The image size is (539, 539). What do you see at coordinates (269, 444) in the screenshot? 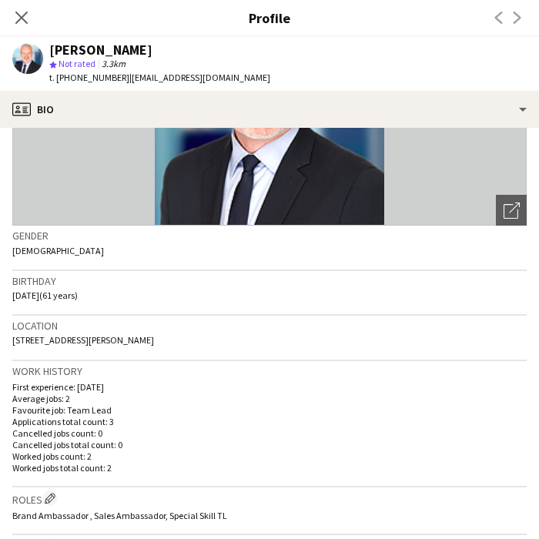
I see `p: Cancelled jobs total count: 0` at bounding box center [269, 444].